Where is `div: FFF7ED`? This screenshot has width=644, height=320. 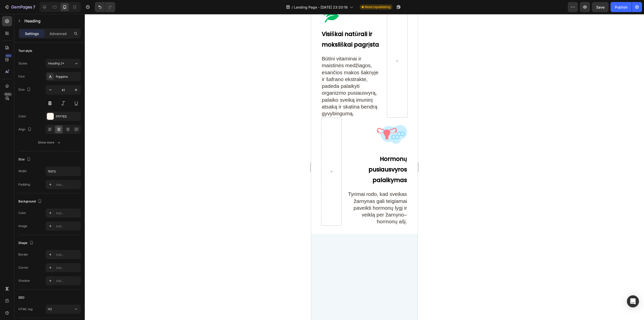
div: FFF7ED is located at coordinates (68, 117).